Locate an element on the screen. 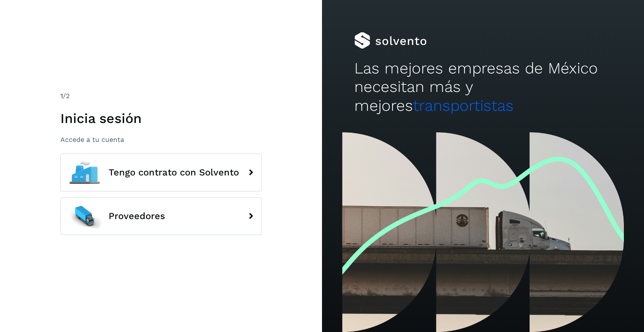  div: /2 is located at coordinates (161, 96).